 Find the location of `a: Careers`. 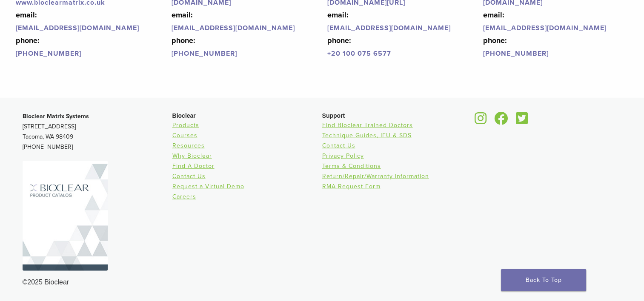

a: Careers is located at coordinates (185, 197).